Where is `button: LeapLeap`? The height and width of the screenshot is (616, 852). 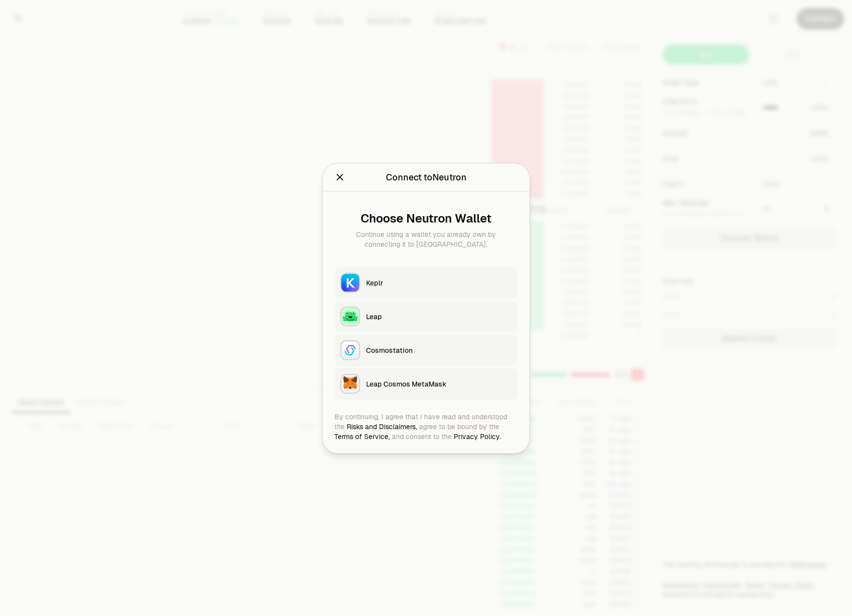
button: LeapLeap is located at coordinates (426, 316).